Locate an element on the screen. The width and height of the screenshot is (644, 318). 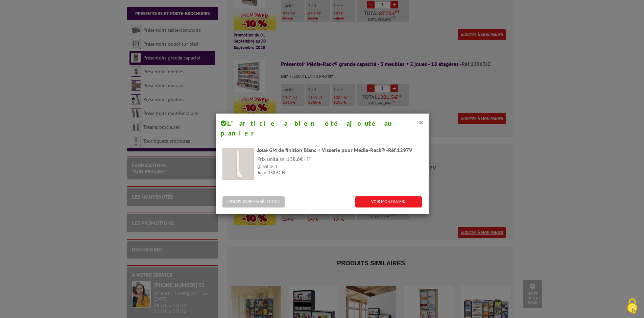
button: POURSUIVRE MA SÉLECTION is located at coordinates (253, 202).